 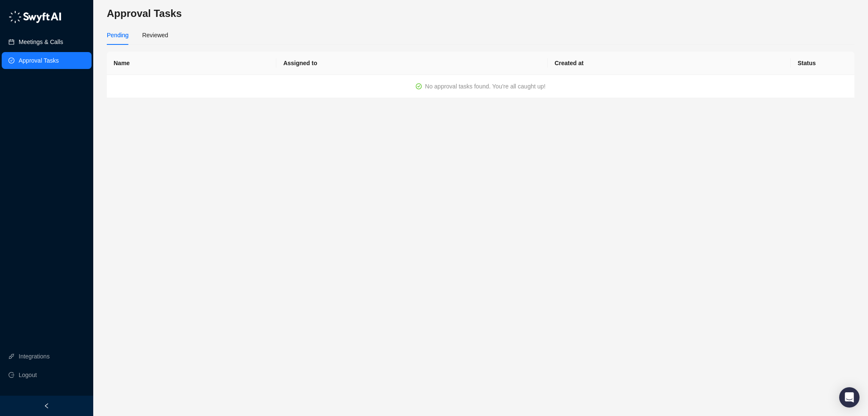 What do you see at coordinates (481, 14) in the screenshot?
I see `h3: Approval Tasks` at bounding box center [481, 14].